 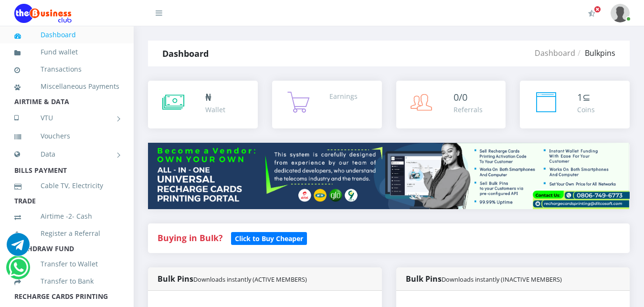 I want to click on img: multitenant_rcp.png, so click(x=388, y=176).